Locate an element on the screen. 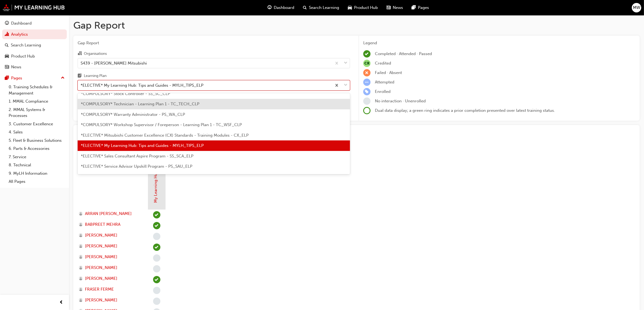 The image size is (644, 310). span: Credited is located at coordinates (383, 63).